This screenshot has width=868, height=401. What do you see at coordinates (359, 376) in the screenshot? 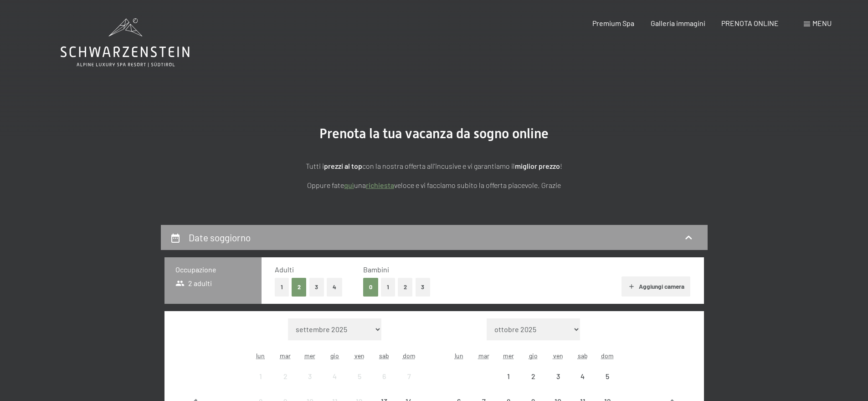
I see `div: Fri Sep 05 2025` at bounding box center [359, 376].